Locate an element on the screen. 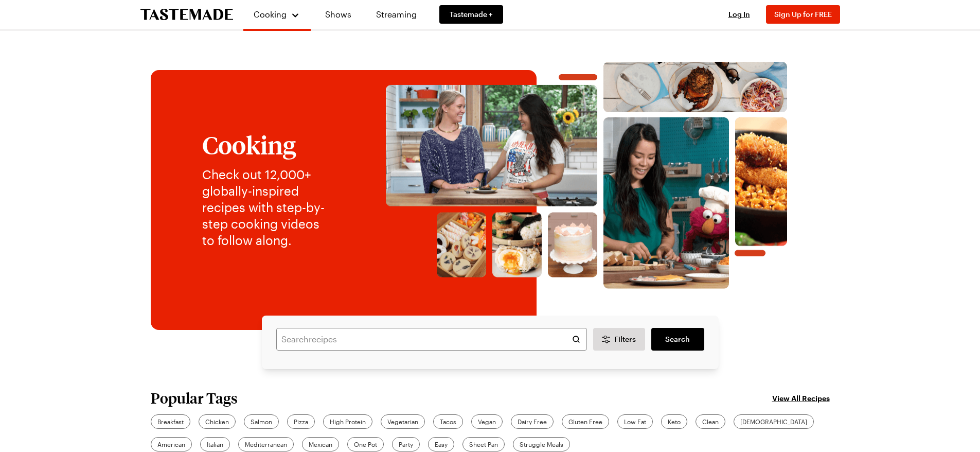  a: Pizza is located at coordinates (301, 421).